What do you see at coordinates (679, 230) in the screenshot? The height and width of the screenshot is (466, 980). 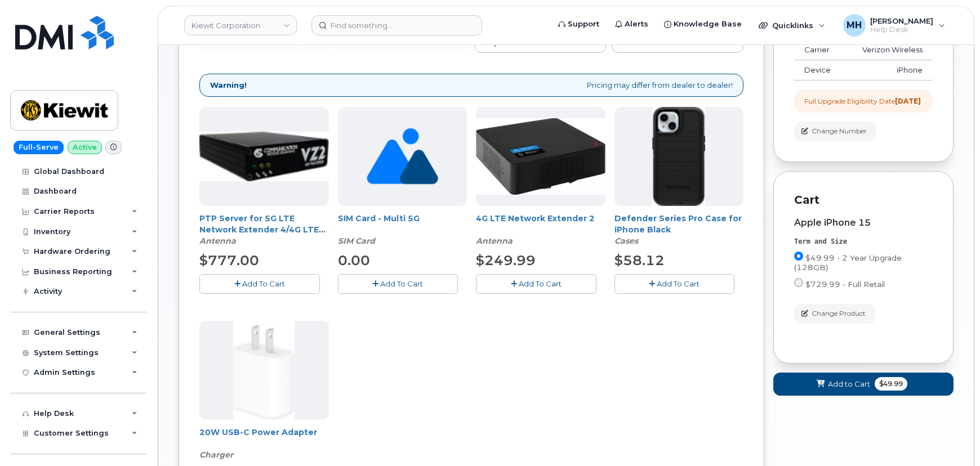 I see `div: Defender Series Pro Case for iPhone Black` at bounding box center [679, 230].